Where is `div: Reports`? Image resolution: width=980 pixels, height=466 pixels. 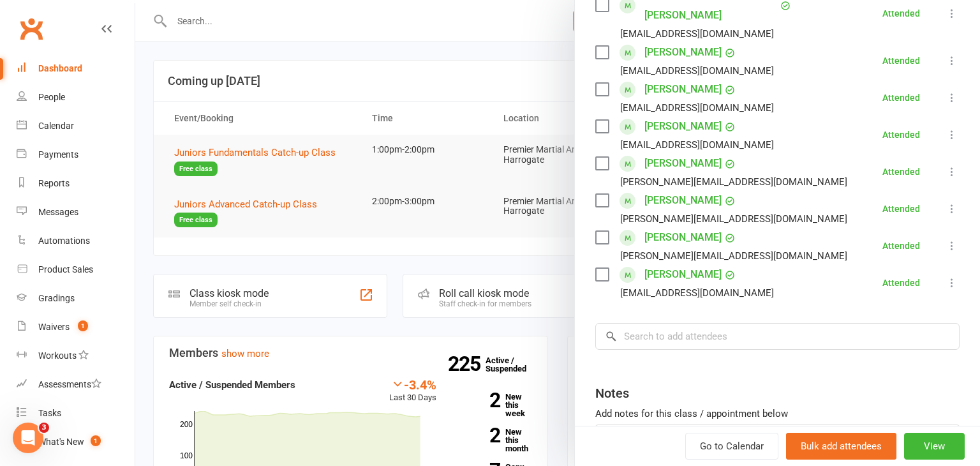 div: Reports is located at coordinates (54, 183).